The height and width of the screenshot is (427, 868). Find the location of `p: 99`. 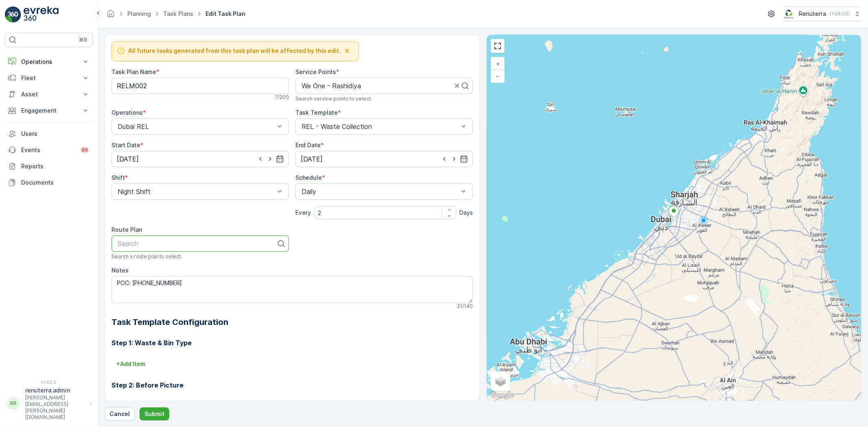

p: 99 is located at coordinates (84, 150).